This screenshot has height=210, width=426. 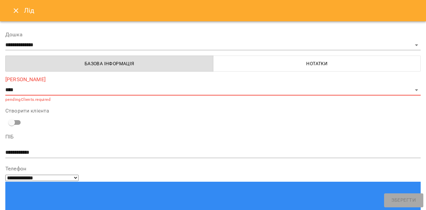 What do you see at coordinates (110, 64) in the screenshot?
I see `span: Базова інформація` at bounding box center [110, 64].